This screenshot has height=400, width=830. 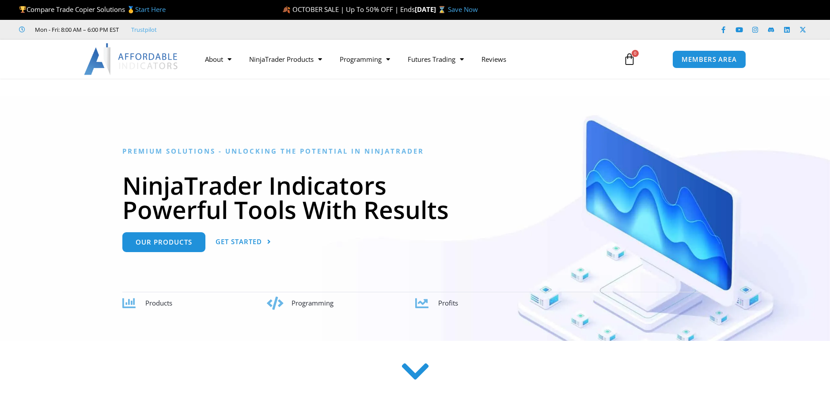 What do you see at coordinates (144, 30) in the screenshot?
I see `a: Trustpilot` at bounding box center [144, 30].